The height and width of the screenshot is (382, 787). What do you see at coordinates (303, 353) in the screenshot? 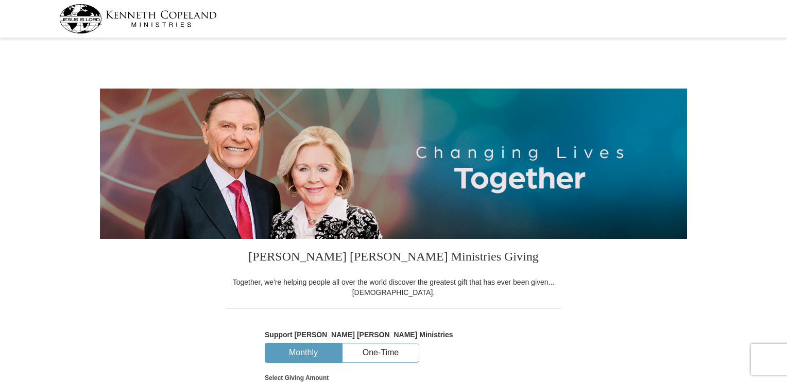
I see `button: Monthly` at bounding box center [303, 353].